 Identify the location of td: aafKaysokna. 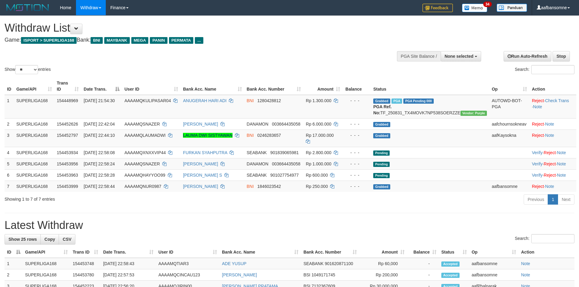
(510, 138).